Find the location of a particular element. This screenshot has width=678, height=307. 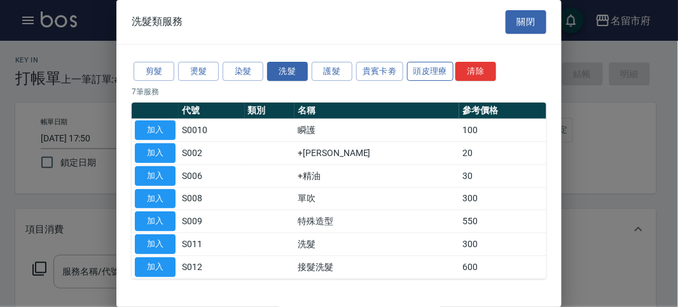

td: S011 is located at coordinates (212, 244).